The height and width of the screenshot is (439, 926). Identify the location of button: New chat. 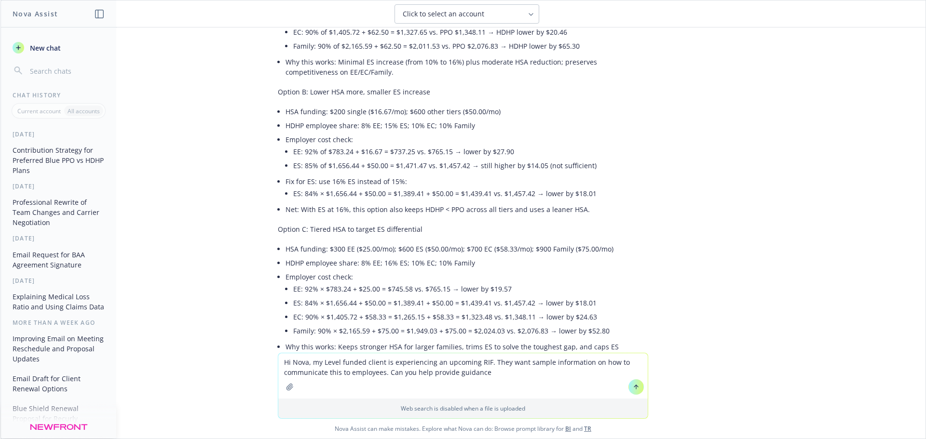
(58, 48).